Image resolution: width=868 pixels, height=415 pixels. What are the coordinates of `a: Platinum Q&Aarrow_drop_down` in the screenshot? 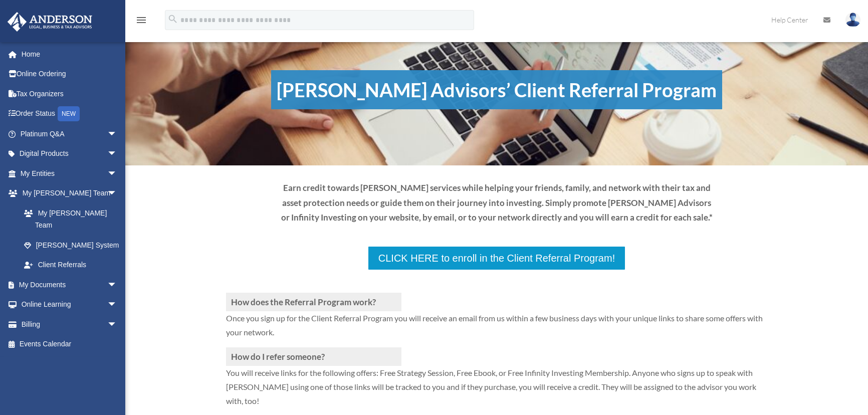 It's located at (69, 134).